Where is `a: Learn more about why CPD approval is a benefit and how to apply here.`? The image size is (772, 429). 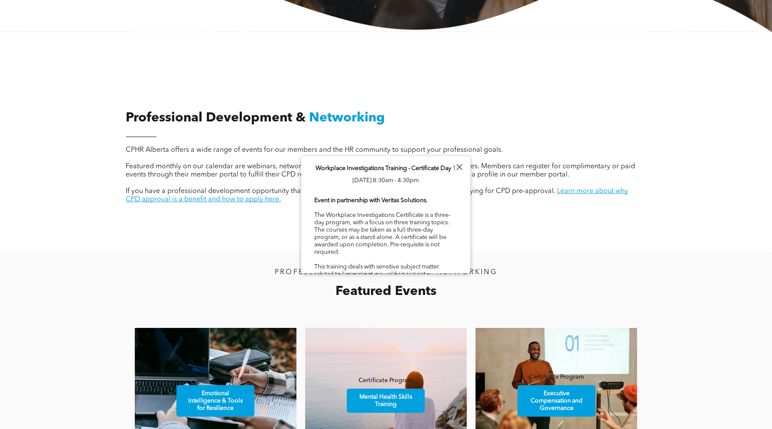 a: Learn more about why CPD approval is a benefit and how to apply here. is located at coordinates (377, 195).